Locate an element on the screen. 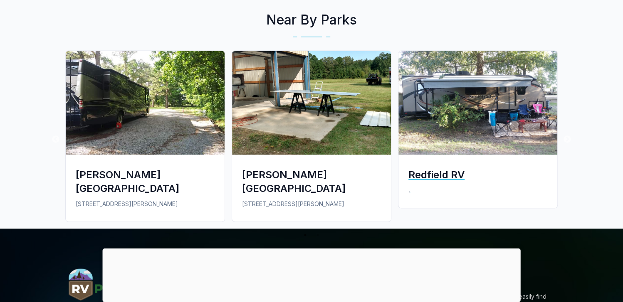 The height and width of the screenshot is (302, 623). button: 1 is located at coordinates (305, 235).